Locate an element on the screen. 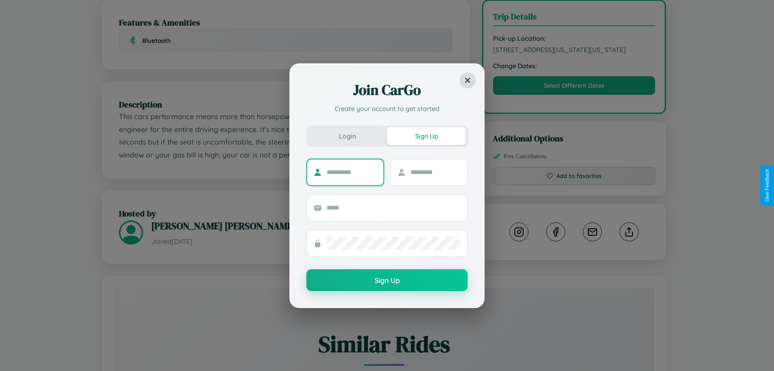 This screenshot has height=371, width=774. div: Give Feedback is located at coordinates (768, 185).